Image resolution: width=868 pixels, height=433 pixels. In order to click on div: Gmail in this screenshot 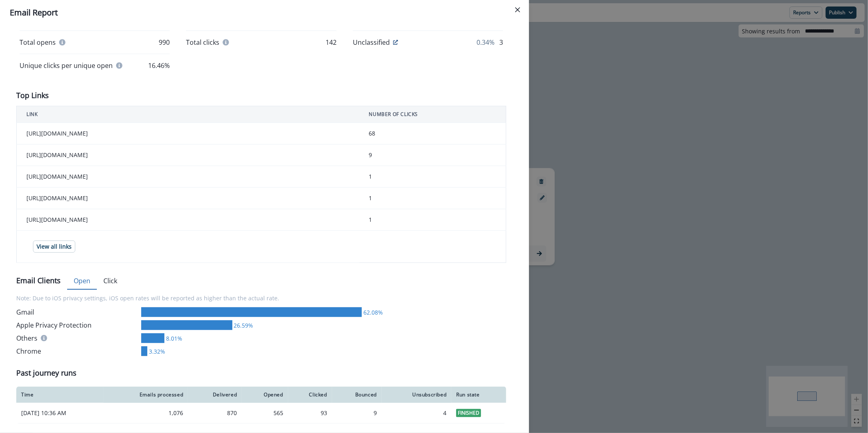, I will do `click(77, 313)`.